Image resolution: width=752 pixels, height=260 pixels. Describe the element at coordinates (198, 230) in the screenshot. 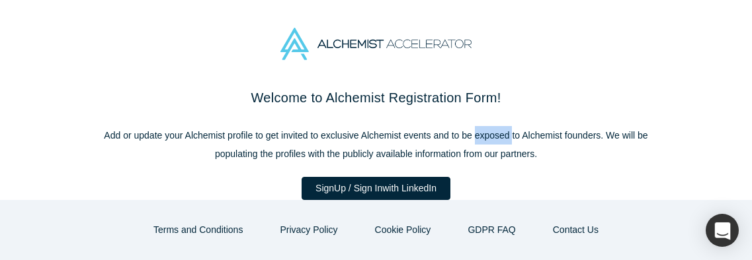

I see `button: Terms and Conditions` at that location.